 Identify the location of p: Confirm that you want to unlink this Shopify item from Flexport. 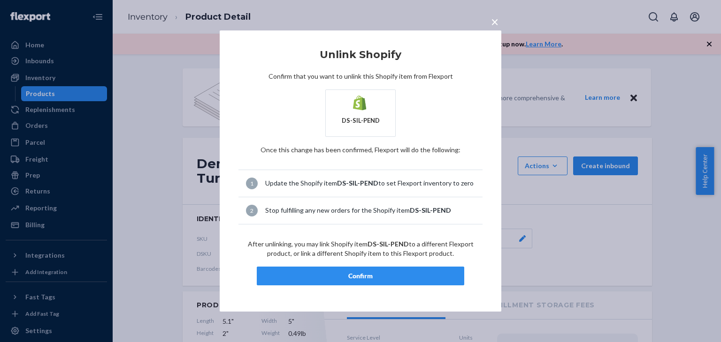
(360, 76).